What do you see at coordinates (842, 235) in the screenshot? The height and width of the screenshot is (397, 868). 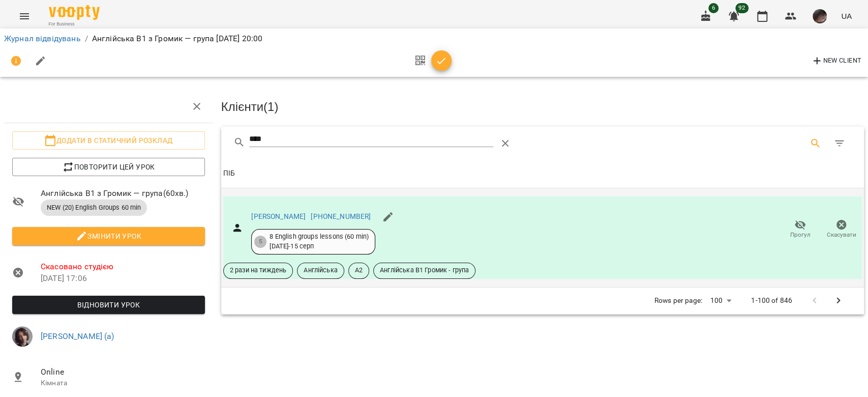 I see `span: Скасувати` at bounding box center [842, 235].